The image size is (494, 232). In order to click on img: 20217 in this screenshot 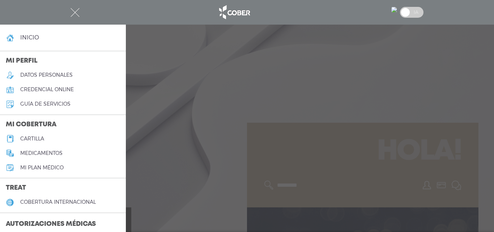, I will do `click(395, 10)`.